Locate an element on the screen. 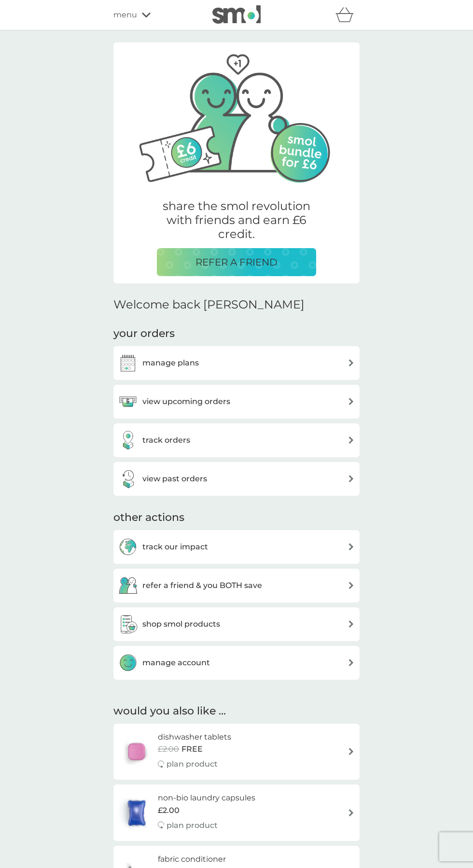 This screenshot has height=868, width=473. h6: non-bio laundry capsules is located at coordinates (207, 798).